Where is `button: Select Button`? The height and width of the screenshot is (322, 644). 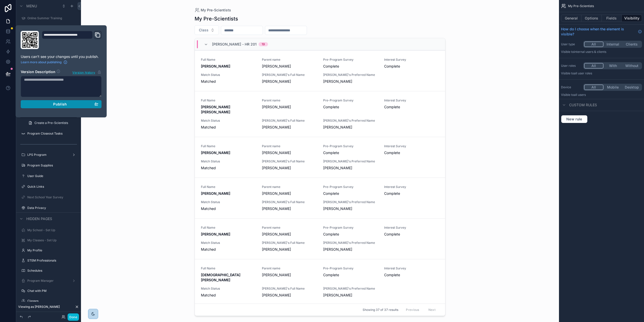 button: Select Button is located at coordinates (207, 30).